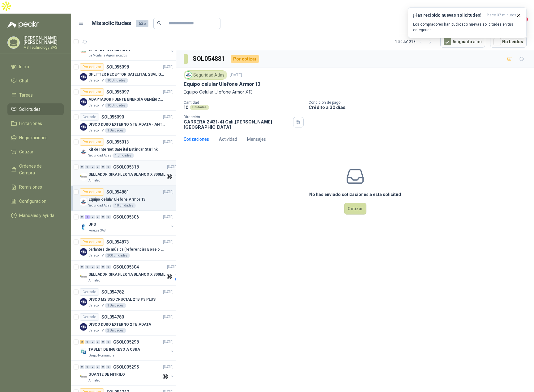  What do you see at coordinates (31, 187) in the screenshot?
I see `span: Remisiones` at bounding box center [31, 187].